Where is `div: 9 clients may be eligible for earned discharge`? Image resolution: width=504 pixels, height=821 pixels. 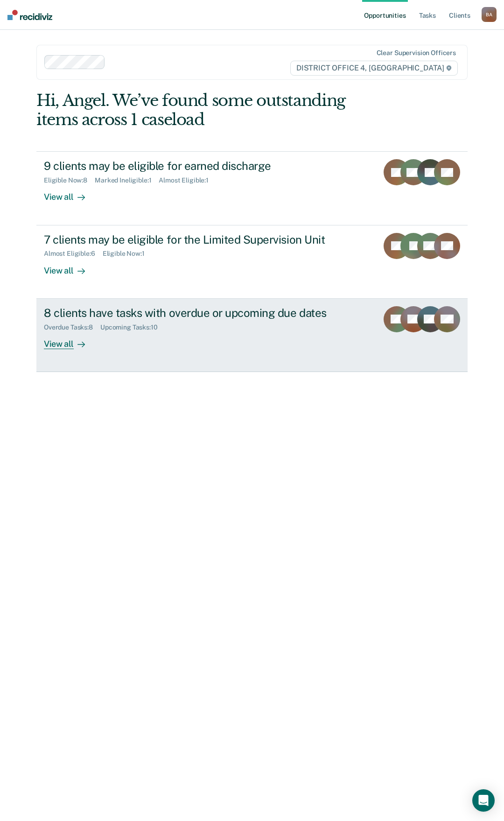 div: 9 clients may be eligible for earned discharge is located at coordinates (207, 166).